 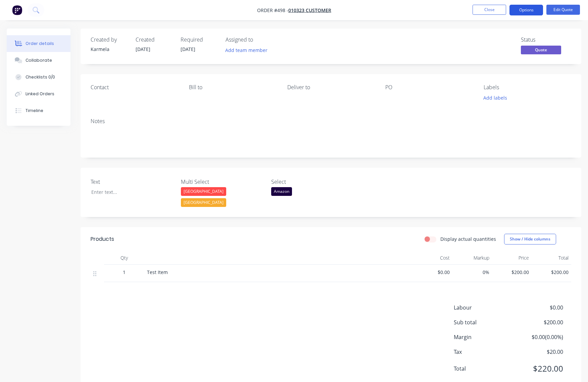 What do you see at coordinates (199, 40) in the screenshot?
I see `div: Required` at bounding box center [199, 40].